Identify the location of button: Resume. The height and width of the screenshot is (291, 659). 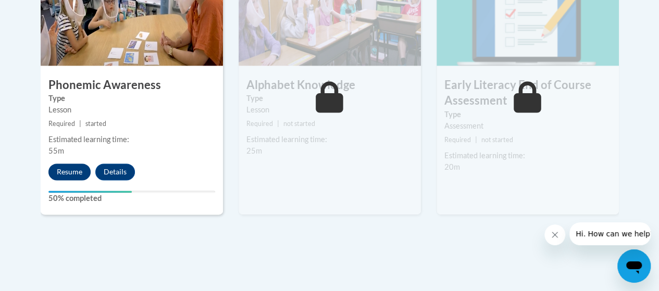
(69, 172).